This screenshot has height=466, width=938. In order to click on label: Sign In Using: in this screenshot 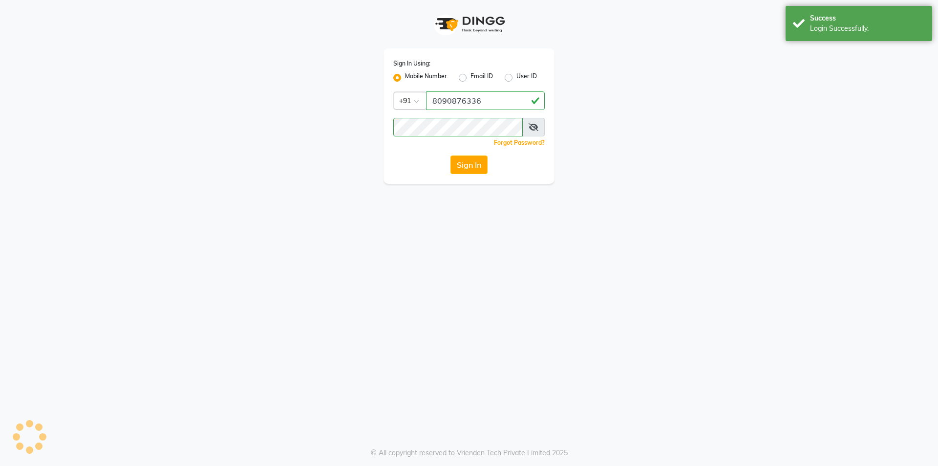, I will do `click(412, 64)`.